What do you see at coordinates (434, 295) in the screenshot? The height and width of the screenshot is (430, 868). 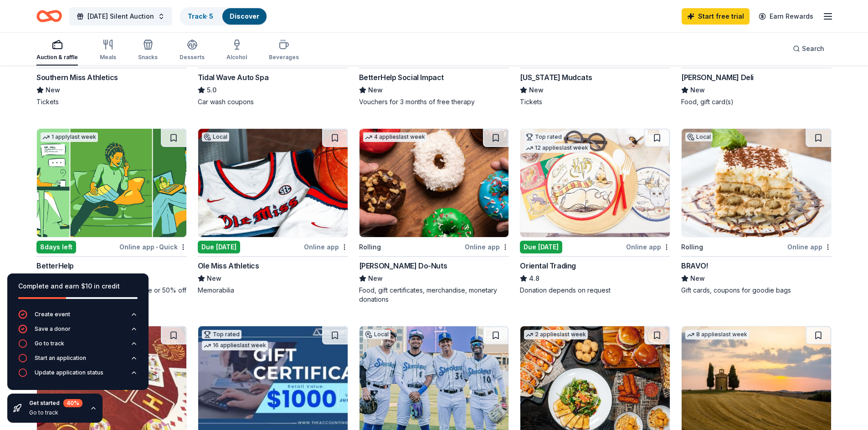 I see `div: Food, gift certificates, merchandise, monetary donations` at bounding box center [434, 295].